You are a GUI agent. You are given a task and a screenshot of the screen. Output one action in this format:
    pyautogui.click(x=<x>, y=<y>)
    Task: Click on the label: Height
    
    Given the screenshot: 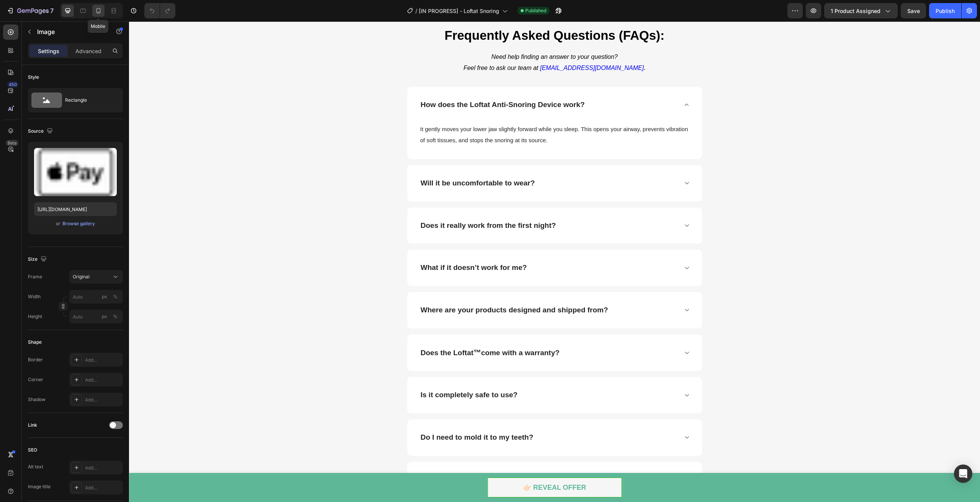 What is the action you would take?
    pyautogui.click(x=35, y=317)
    